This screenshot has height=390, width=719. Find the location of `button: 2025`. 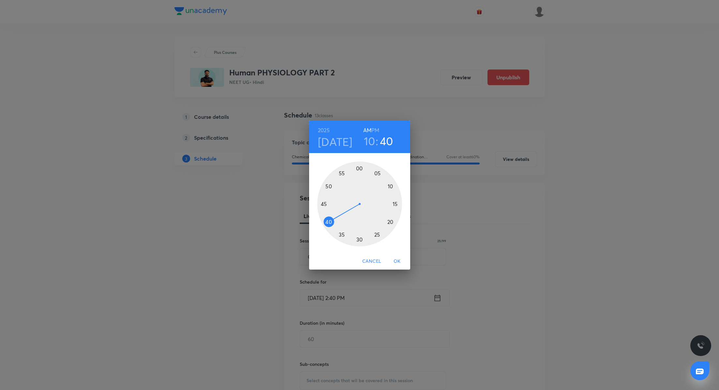

button: 2025 is located at coordinates (324, 130).